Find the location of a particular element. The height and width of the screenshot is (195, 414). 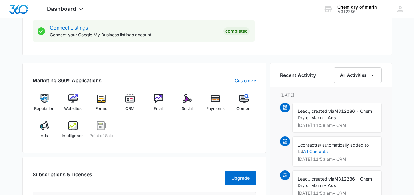

h2: Marketing 360® Applications is located at coordinates (67, 80).